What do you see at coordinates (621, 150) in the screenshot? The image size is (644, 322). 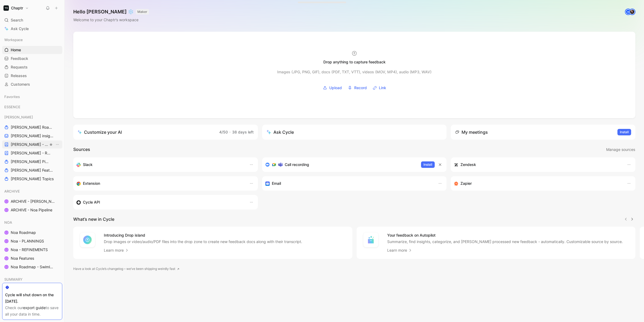 I see `button: Manage sources` at bounding box center [621, 150].